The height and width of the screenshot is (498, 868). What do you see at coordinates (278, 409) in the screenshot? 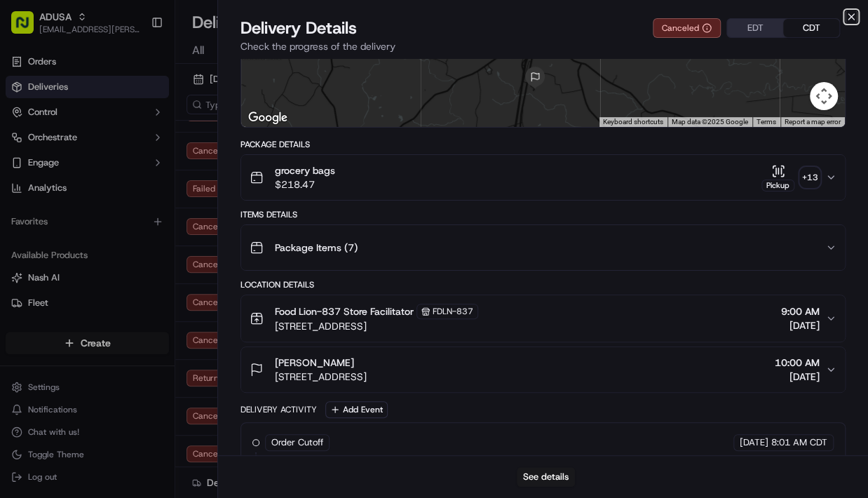
I see `div: Delivery Activity` at bounding box center [278, 409].